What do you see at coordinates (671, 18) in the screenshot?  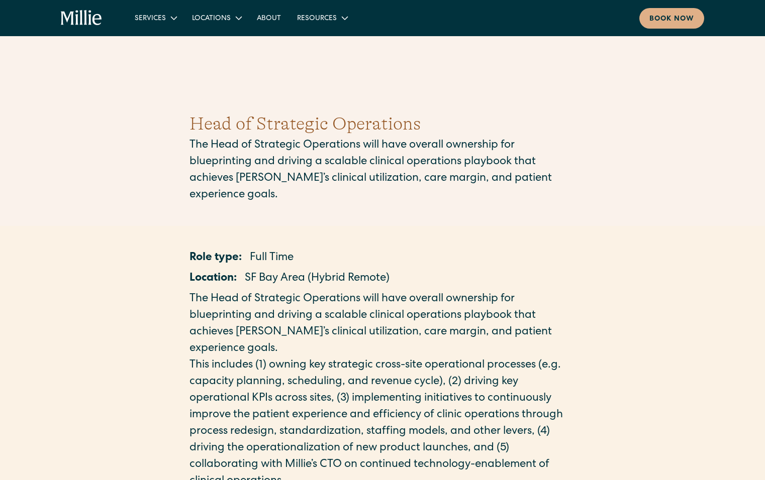 I see `a: Book now` at bounding box center [671, 18].